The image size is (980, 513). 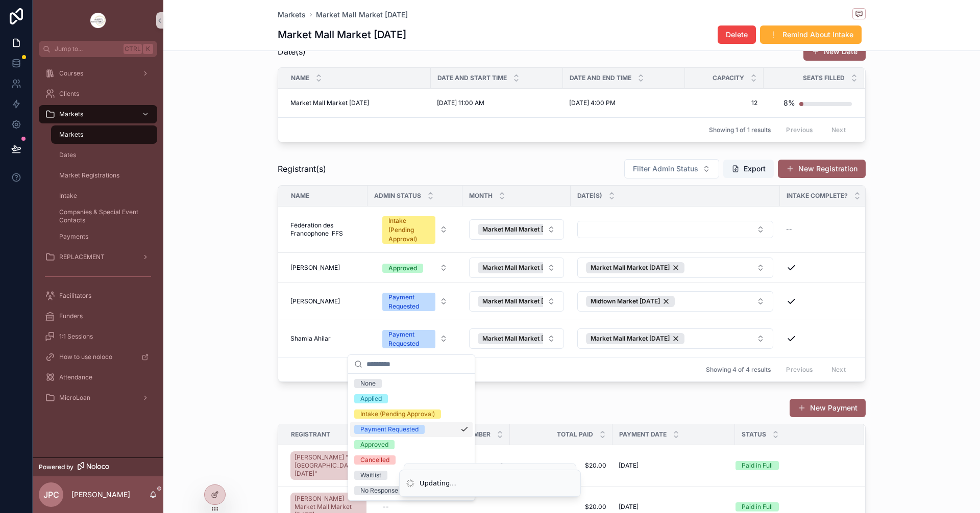 What do you see at coordinates (51, 495) in the screenshot?
I see `span: JPC` at bounding box center [51, 495].